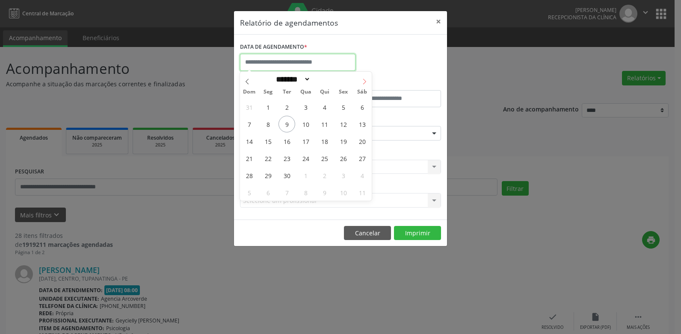 This screenshot has height=334, width=681. I want to click on input: Year, so click(325, 79).